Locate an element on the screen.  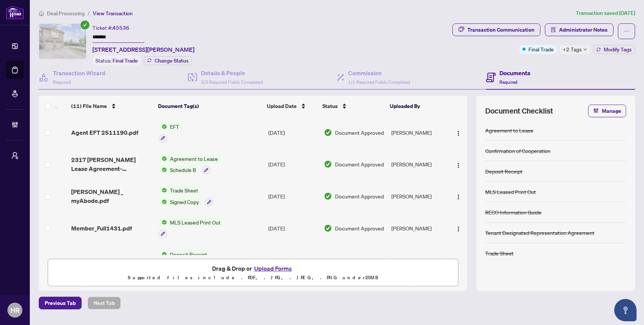
span: MLS Leased Print Out is located at coordinates (195, 222).